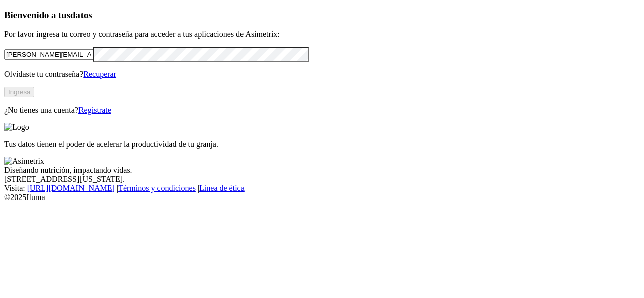 The width and height of the screenshot is (644, 298). Describe the element at coordinates (322, 110) in the screenshot. I see `p: ¿No tienes una cuenta?` at that location.